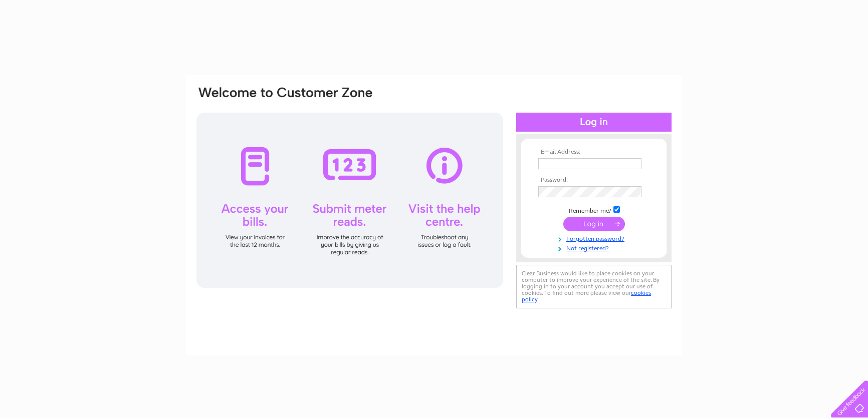  I want to click on input: Submit, so click(594, 224).